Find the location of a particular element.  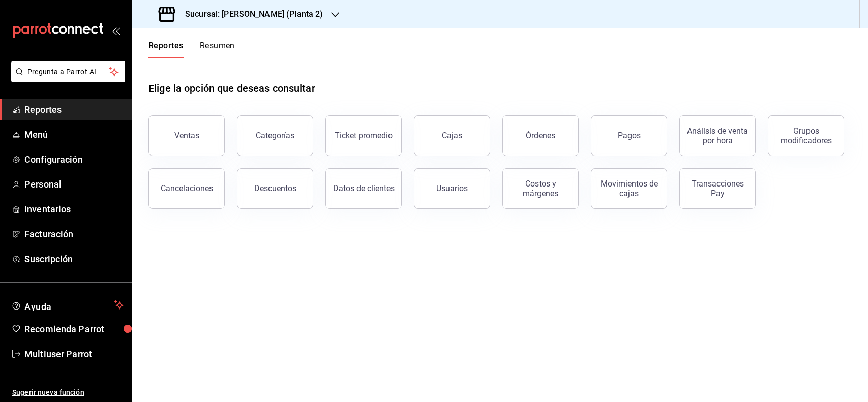

div: Datos de clientes is located at coordinates (364, 188).